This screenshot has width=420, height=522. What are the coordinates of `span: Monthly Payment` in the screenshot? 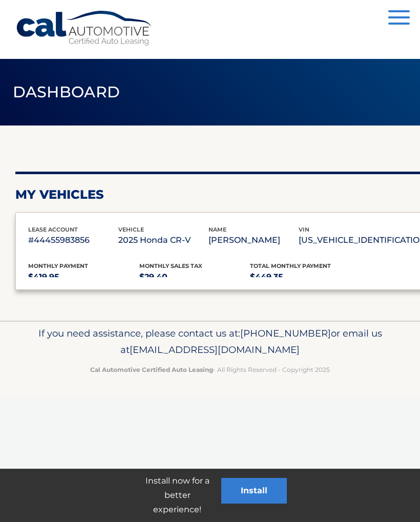 It's located at (58, 266).